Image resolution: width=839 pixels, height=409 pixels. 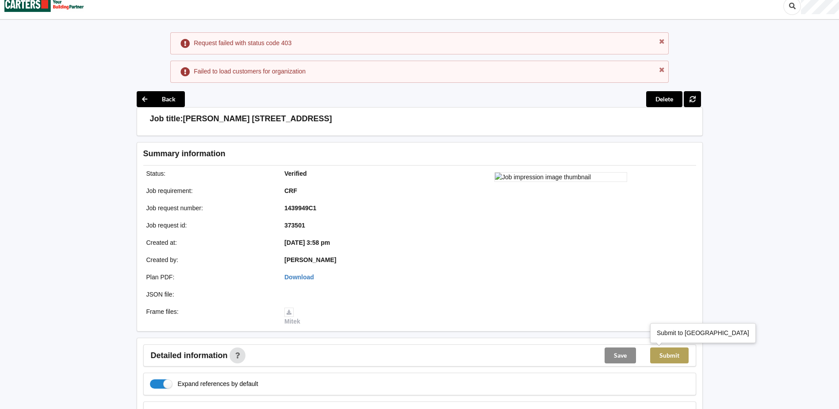 I want to click on a: Download, so click(x=299, y=277).